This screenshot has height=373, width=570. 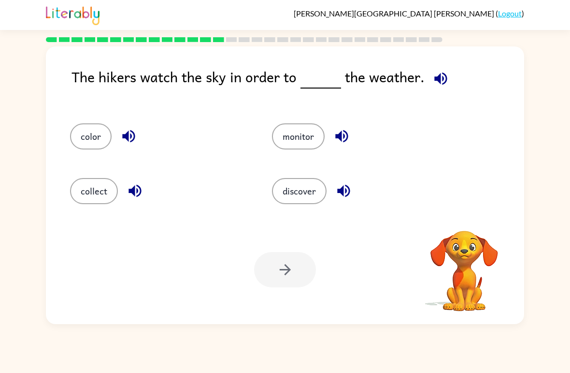 I want to click on button: discover, so click(x=299, y=191).